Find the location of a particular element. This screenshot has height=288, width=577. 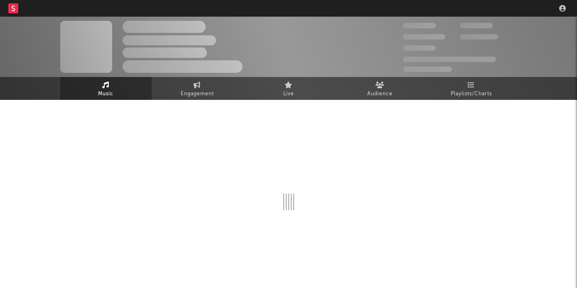

span: Live is located at coordinates (289, 94).